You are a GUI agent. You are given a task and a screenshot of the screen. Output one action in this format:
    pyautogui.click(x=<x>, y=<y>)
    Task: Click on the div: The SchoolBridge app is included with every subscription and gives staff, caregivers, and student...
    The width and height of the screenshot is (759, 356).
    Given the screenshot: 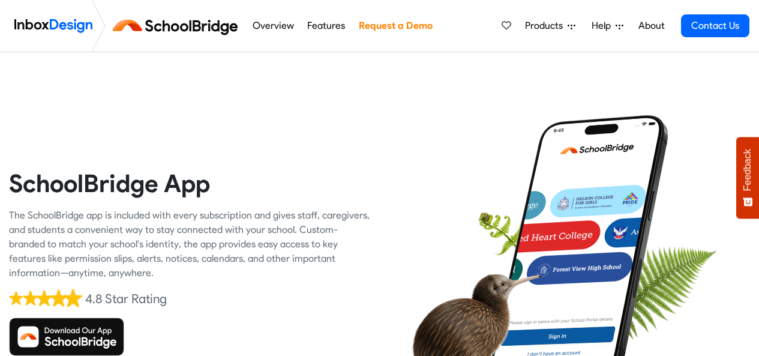 What is the action you would take?
    pyautogui.click(x=190, y=244)
    